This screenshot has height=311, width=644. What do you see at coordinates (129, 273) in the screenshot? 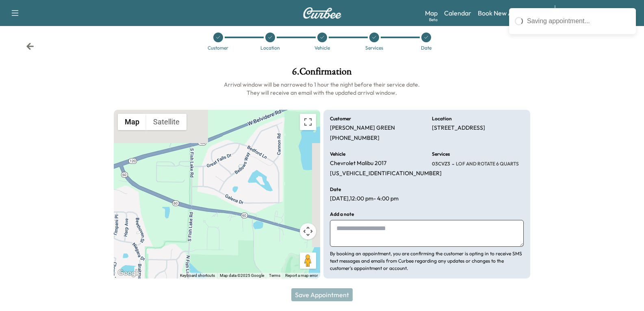
I see `a: Open this area in Google Maps (opens a new window)` at bounding box center [129, 273].